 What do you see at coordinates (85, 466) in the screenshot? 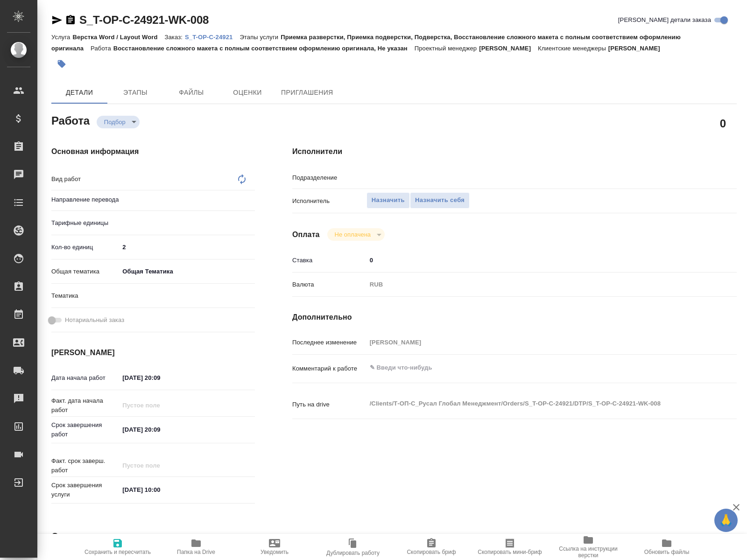
I see `p: Факт. срок заверш. работ` at bounding box center [85, 466].